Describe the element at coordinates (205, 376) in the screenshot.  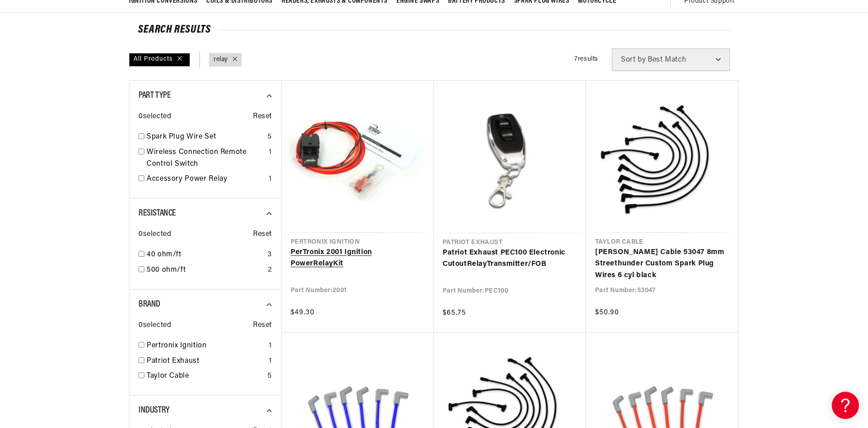
I see `a: Taylor Cable` at that location.